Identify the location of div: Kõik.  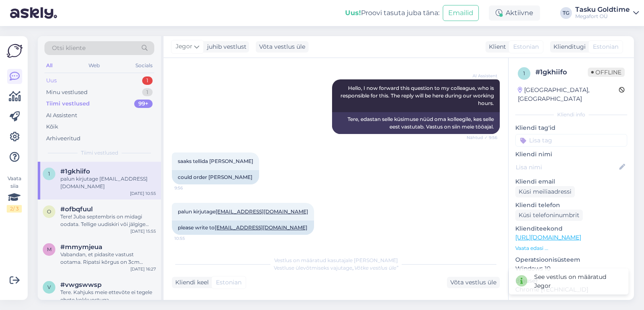
(52, 127).